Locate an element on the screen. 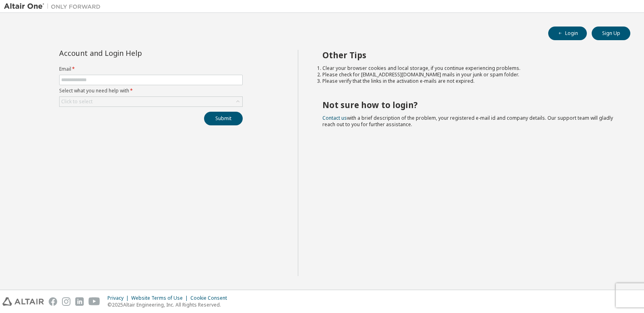  img: Altair One is located at coordinates (54, 7).